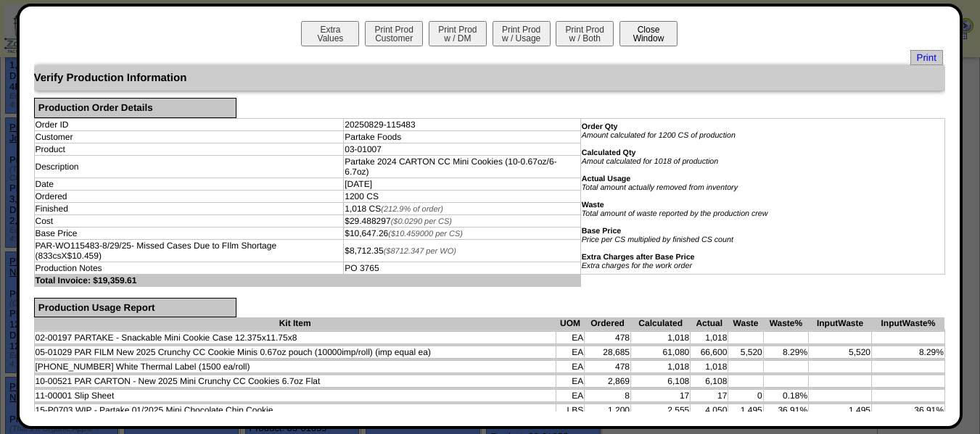 Image resolution: width=980 pixels, height=434 pixels. I want to click on td: Total Invoice: $19,359.61, so click(307, 280).